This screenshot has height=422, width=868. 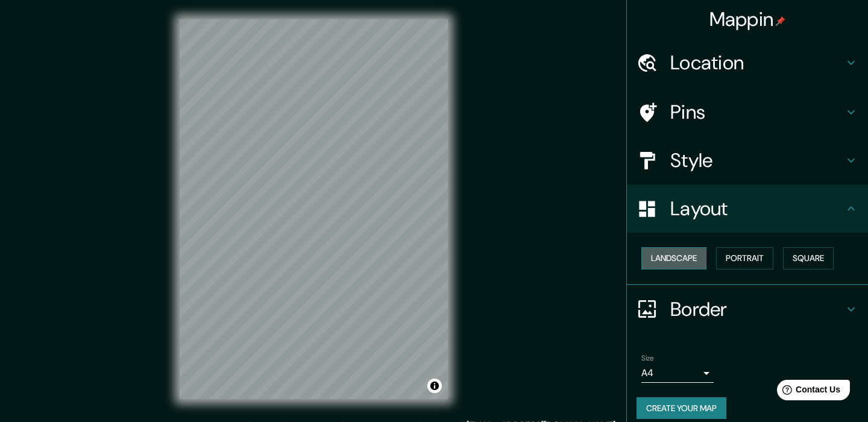 What do you see at coordinates (747, 112) in the screenshot?
I see `div: Pins` at bounding box center [747, 112].